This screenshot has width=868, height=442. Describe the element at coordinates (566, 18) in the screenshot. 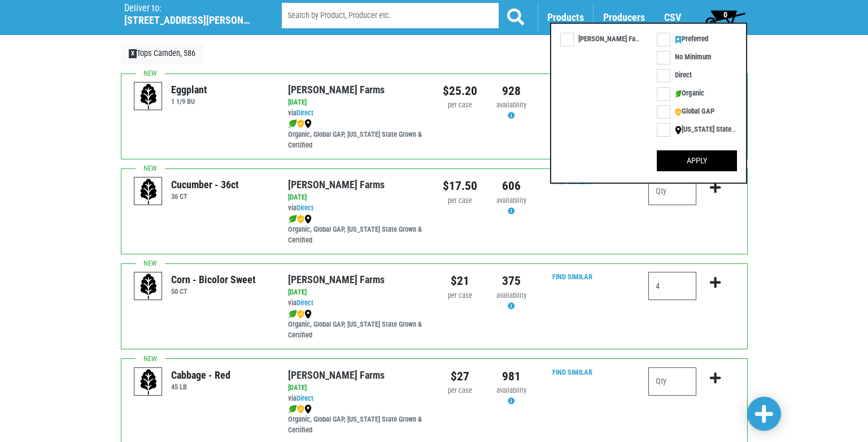

I see `a: Products` at that location.